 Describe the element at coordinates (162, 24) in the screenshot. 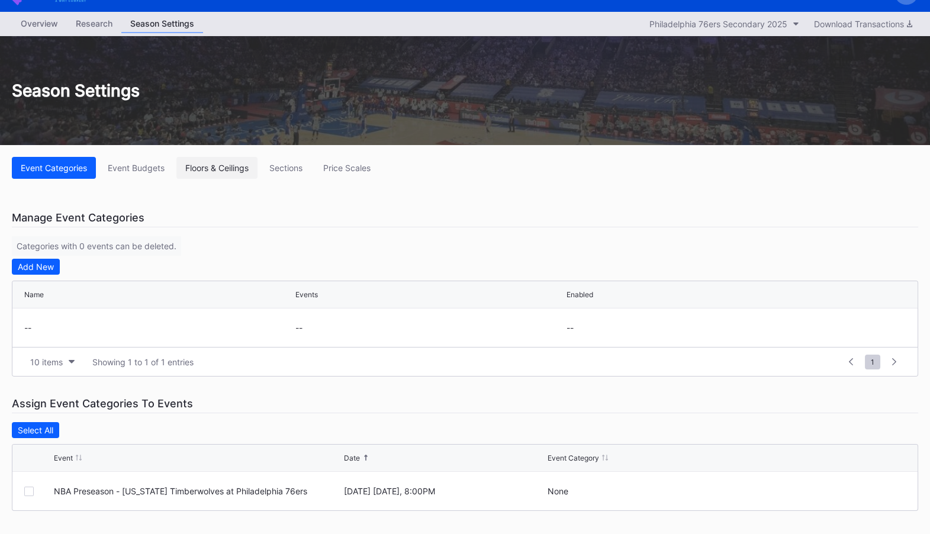

I see `a: Season Settings` at that location.